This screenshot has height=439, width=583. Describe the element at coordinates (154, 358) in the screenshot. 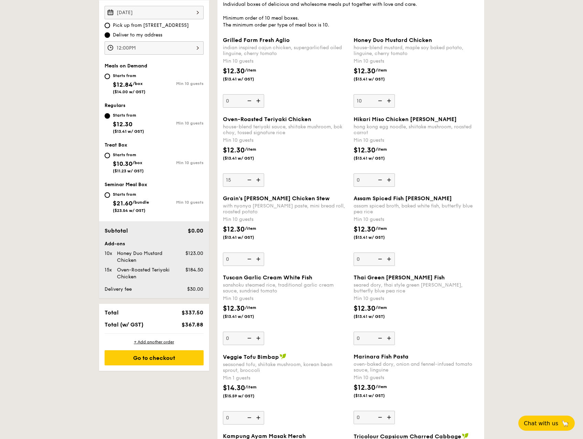

I see `div: Go to checkout` at that location.